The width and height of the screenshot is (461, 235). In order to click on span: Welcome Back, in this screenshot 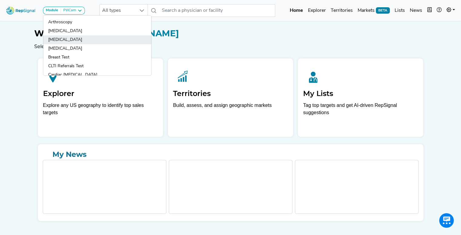, I will do `click(69, 33)`.